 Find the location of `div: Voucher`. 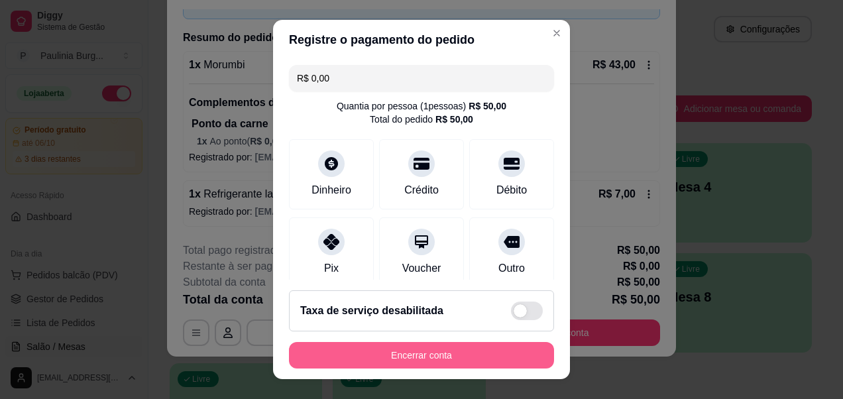

div: Voucher is located at coordinates (422, 269).